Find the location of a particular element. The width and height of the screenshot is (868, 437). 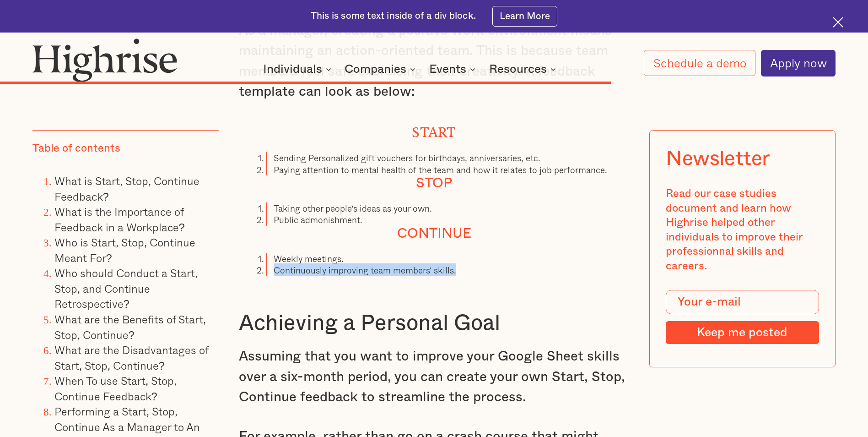

strong: Start is located at coordinates (434, 129).